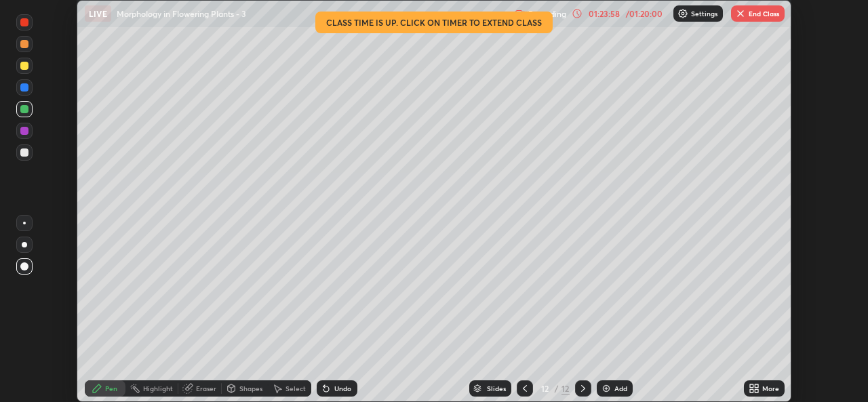  I want to click on div: Select, so click(295, 389).